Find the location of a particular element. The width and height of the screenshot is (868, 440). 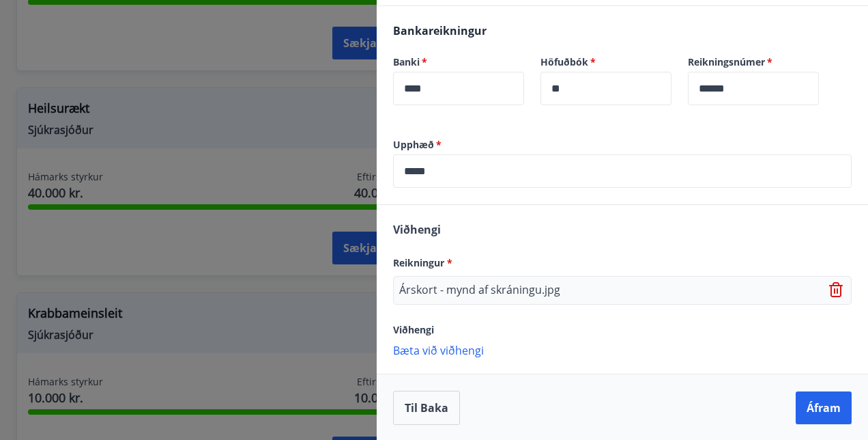

span: Reikningur is located at coordinates (422, 262).